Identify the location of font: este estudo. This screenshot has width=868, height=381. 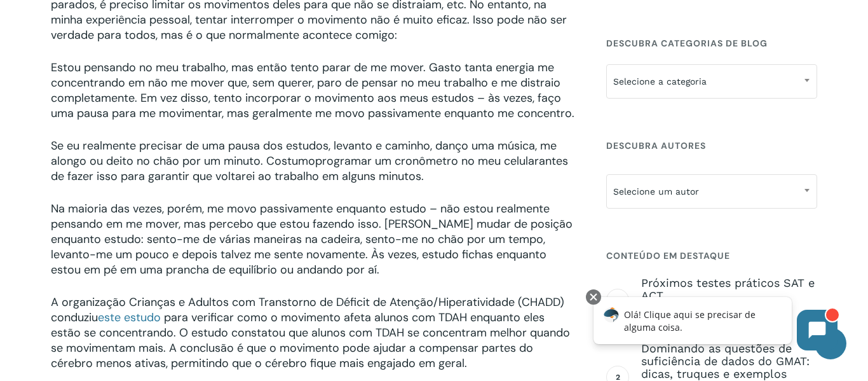
(129, 317).